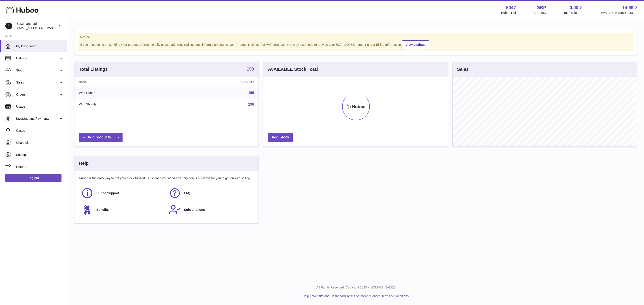  I want to click on span: 0.00, so click(574, 7).